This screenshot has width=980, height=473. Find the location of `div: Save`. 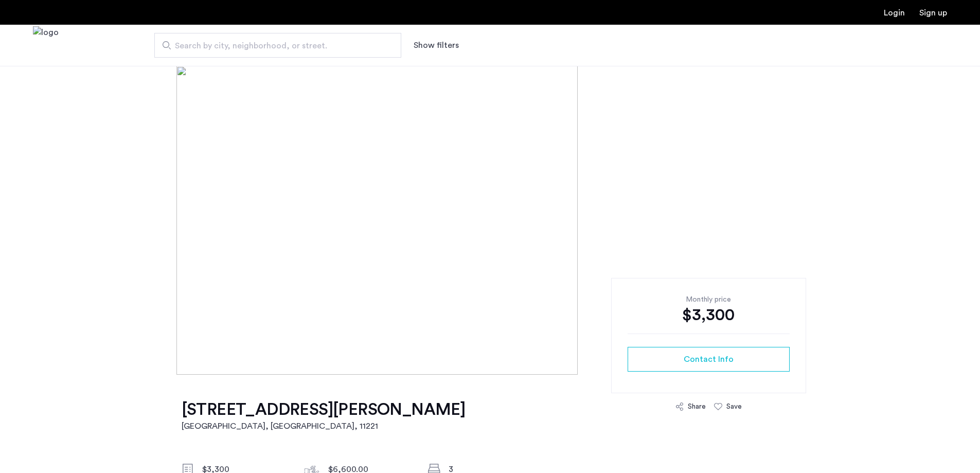

div: Save is located at coordinates (734, 406).